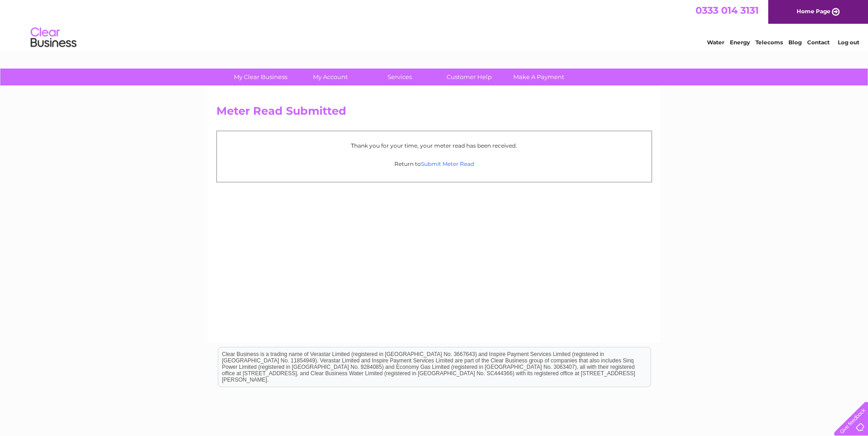  I want to click on p: Thank you for your time, your meter read has been received., so click(434, 146).